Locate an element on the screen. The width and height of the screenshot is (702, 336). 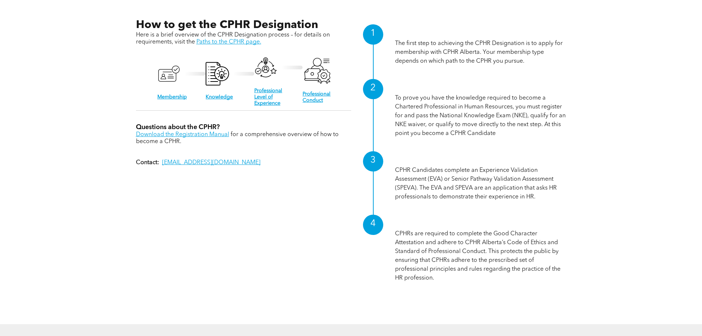
p: CPHRs are required to complete the Good Character Attestation and adhere to CPHR Alberta’s Code o... is located at coordinates (481, 256).